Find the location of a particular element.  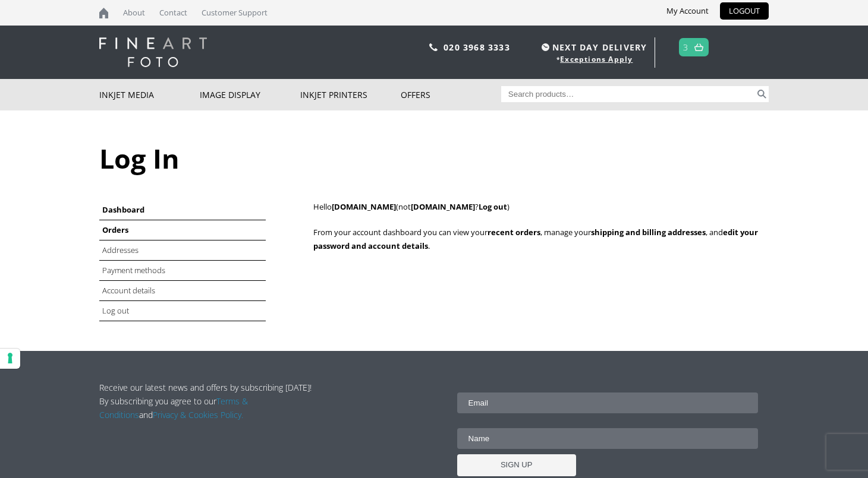

a: LOGOUT is located at coordinates (744, 11).